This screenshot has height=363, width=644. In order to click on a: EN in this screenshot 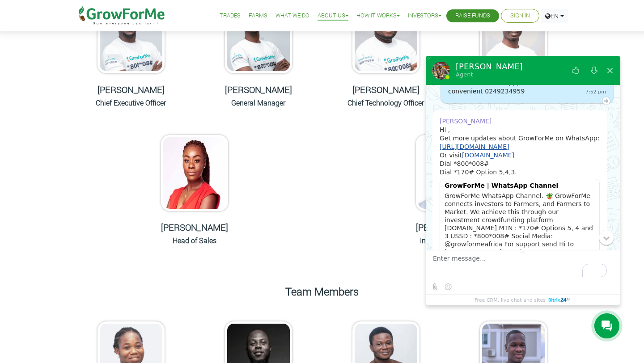, I will do `click(554, 15)`.